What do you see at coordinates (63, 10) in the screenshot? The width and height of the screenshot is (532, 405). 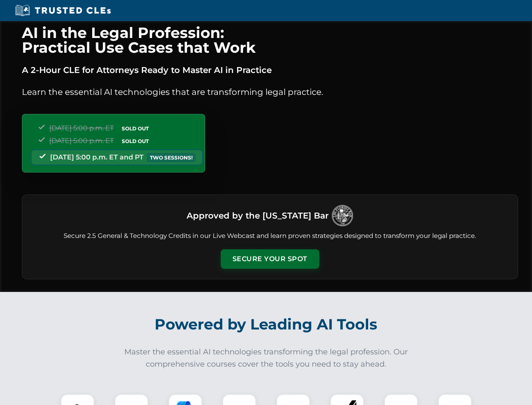 I see `img: Trusted CLEs` at bounding box center [63, 10].